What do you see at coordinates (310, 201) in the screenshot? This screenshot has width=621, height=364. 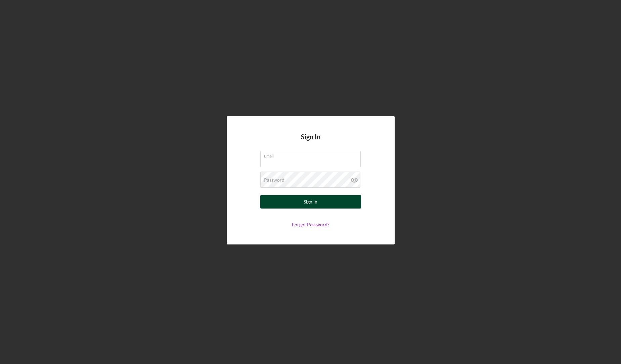 I see `button: Sign In` at bounding box center [310, 201].